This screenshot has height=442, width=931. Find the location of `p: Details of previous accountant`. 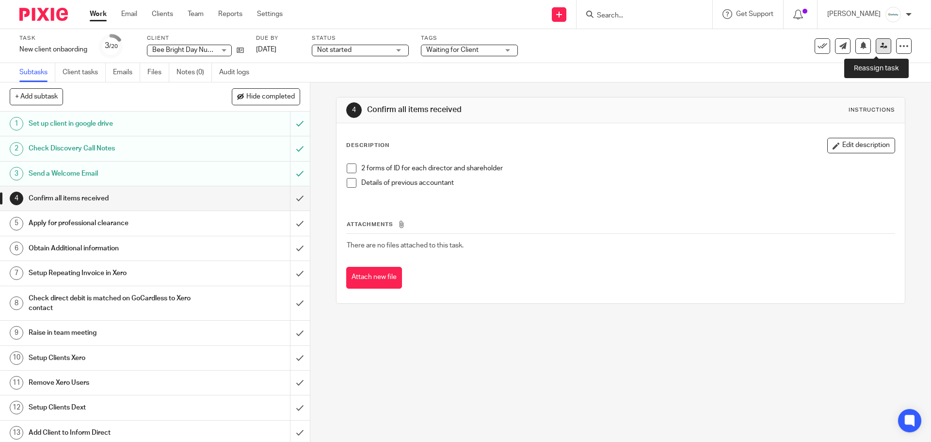

p: Details of previous accountant is located at coordinates (628, 183).